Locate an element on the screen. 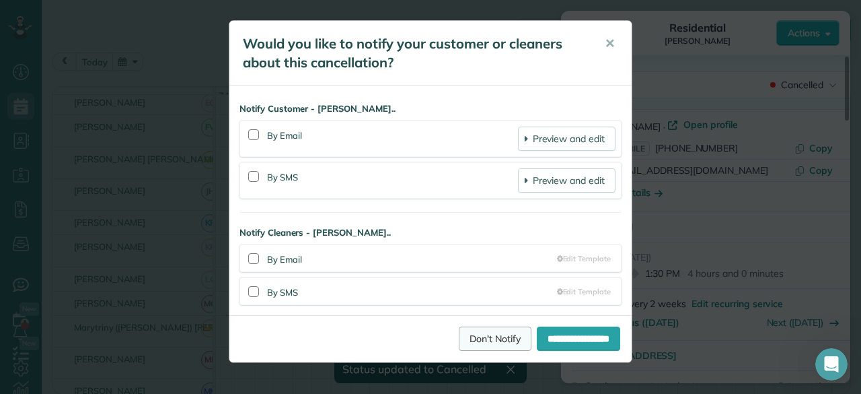  a: Don't Notify is located at coordinates (495, 338).